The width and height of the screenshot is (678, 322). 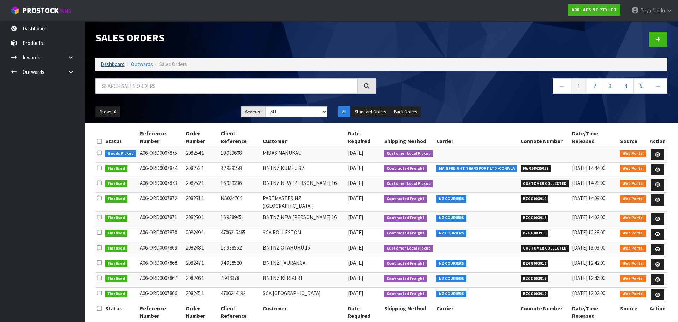 I want to click on span: Goods Picked, so click(x=121, y=154).